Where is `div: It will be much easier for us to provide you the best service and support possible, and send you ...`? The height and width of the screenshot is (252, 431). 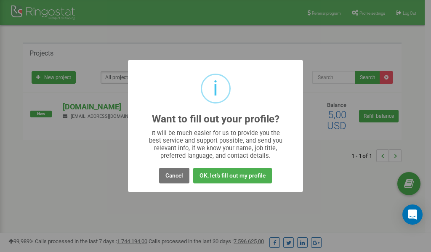
div: It will be much easier for us to provide you the best service and support possible, and send you ... is located at coordinates (215, 144).